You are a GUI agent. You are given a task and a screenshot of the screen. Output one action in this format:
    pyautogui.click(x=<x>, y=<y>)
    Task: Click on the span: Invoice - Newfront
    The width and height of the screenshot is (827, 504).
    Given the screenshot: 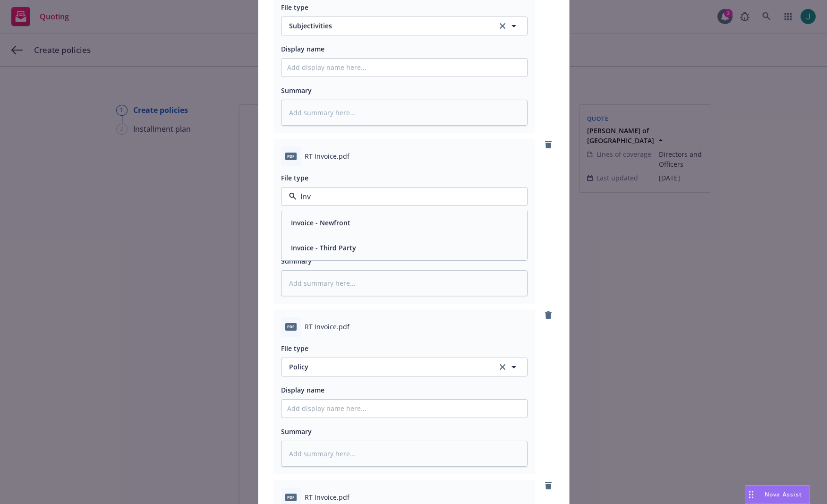 What is the action you would take?
    pyautogui.click(x=321, y=223)
    